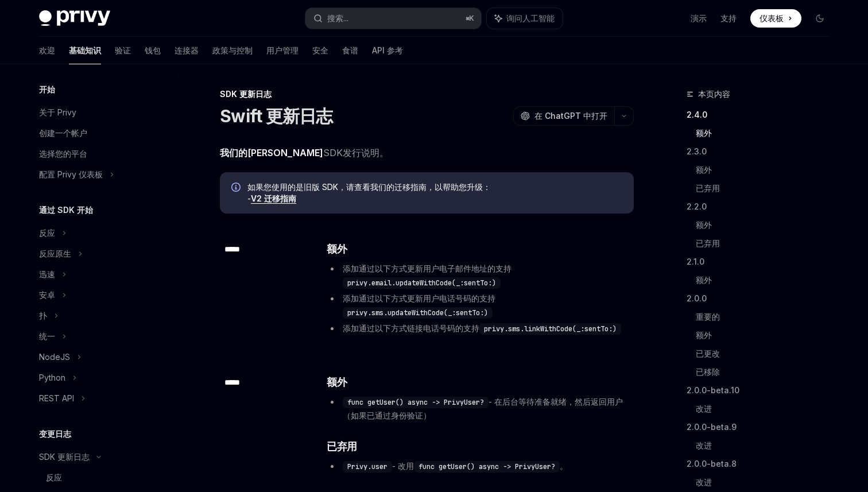 The height and width of the screenshot is (492, 868). What do you see at coordinates (64, 456) in the screenshot?
I see `font: SDK 更新日志` at bounding box center [64, 456].